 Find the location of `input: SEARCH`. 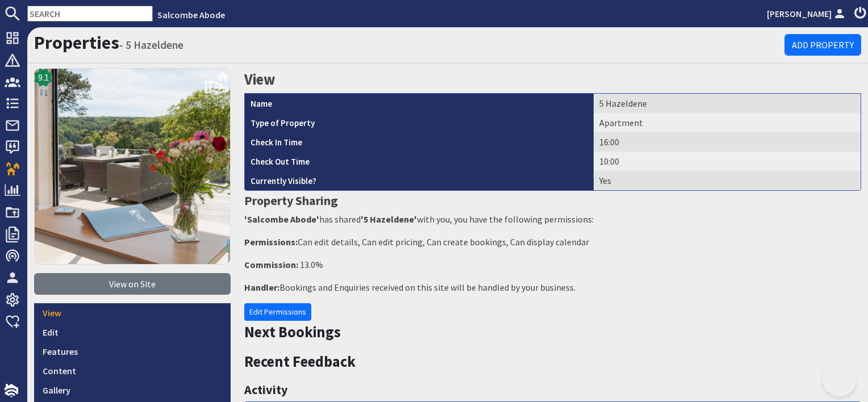

input: SEARCH is located at coordinates (90, 13).